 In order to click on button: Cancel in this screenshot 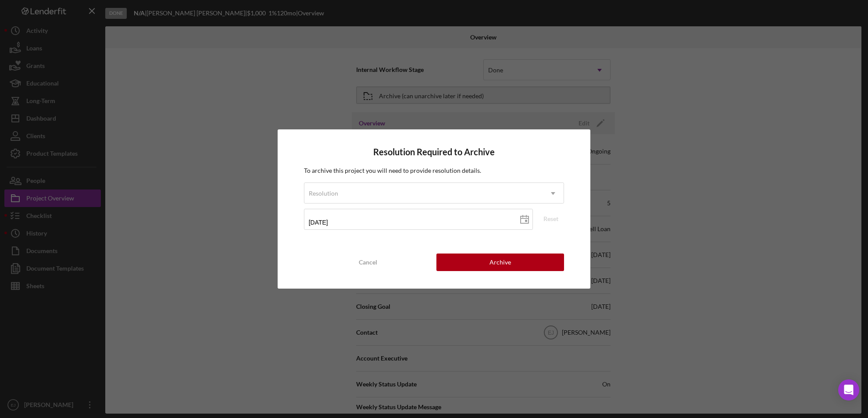, I will do `click(368, 262)`.